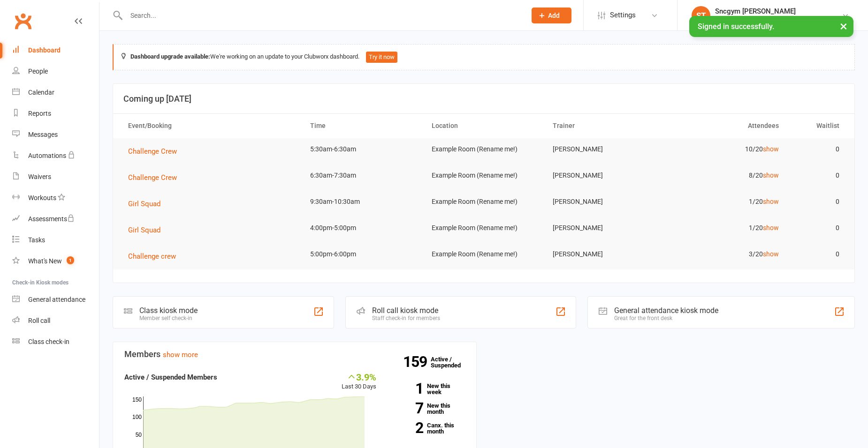 The width and height of the screenshot is (868, 448). I want to click on strong: 2, so click(407, 428).